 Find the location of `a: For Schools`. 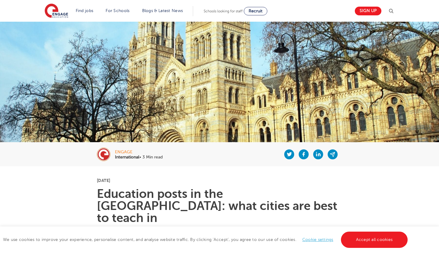

a: For Schools is located at coordinates (117, 11).